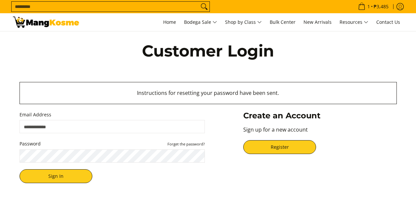 The width and height of the screenshot is (416, 199). What do you see at coordinates (208, 51) in the screenshot?
I see `h1: Customer Login` at bounding box center [208, 51].